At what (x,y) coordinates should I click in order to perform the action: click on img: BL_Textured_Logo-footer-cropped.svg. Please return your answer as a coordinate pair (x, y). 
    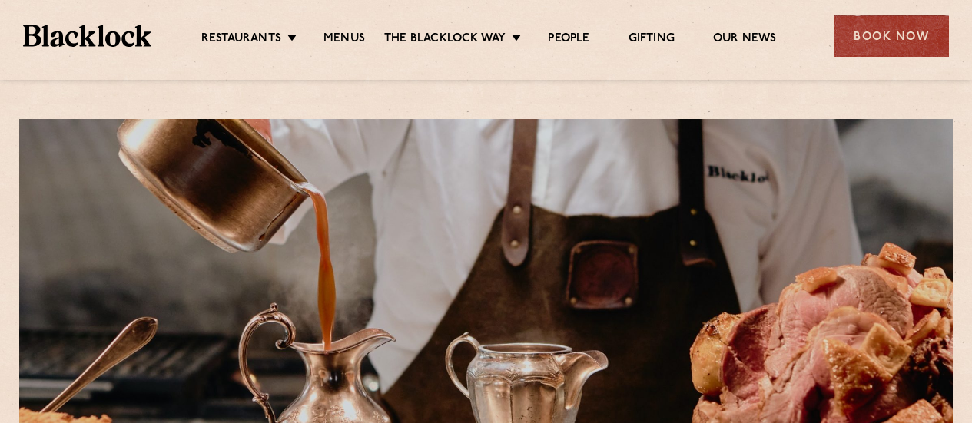
    Looking at the image, I should click on (87, 35).